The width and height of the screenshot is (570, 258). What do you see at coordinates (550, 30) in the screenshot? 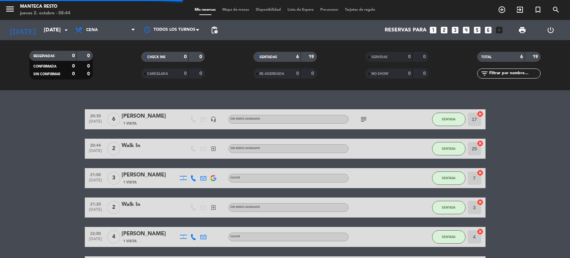
I see `i: power_settings_new` at bounding box center [550, 30].